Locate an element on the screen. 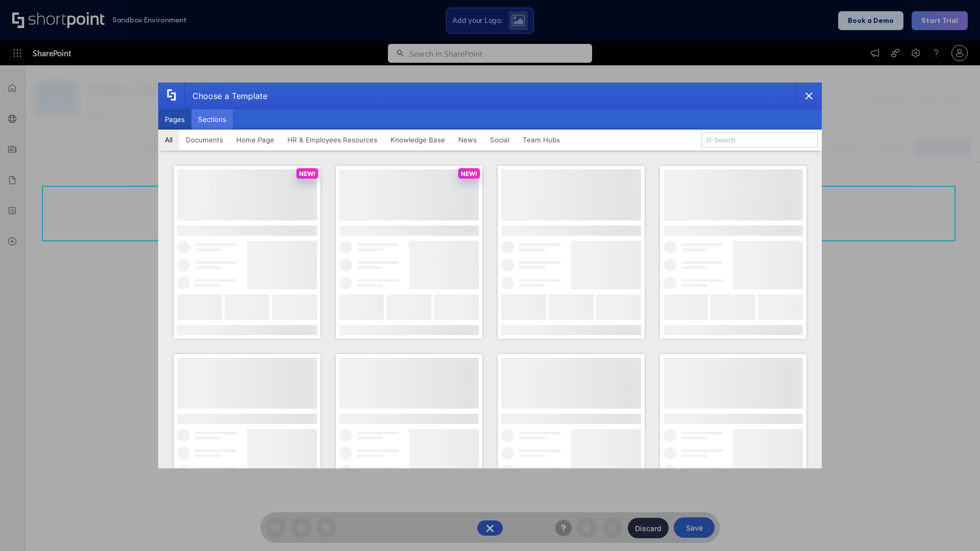 This screenshot has height=551, width=980. button: Sections is located at coordinates (212, 119).